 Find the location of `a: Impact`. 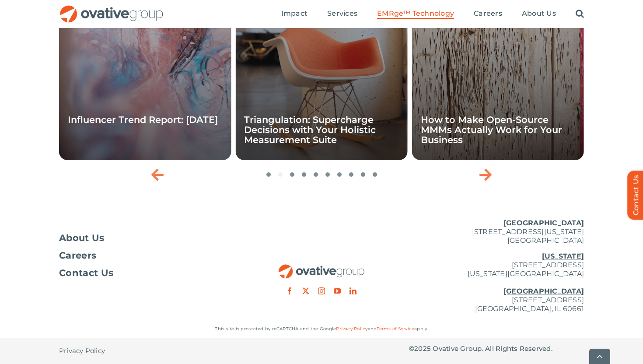

a: Impact is located at coordinates (295, 14).